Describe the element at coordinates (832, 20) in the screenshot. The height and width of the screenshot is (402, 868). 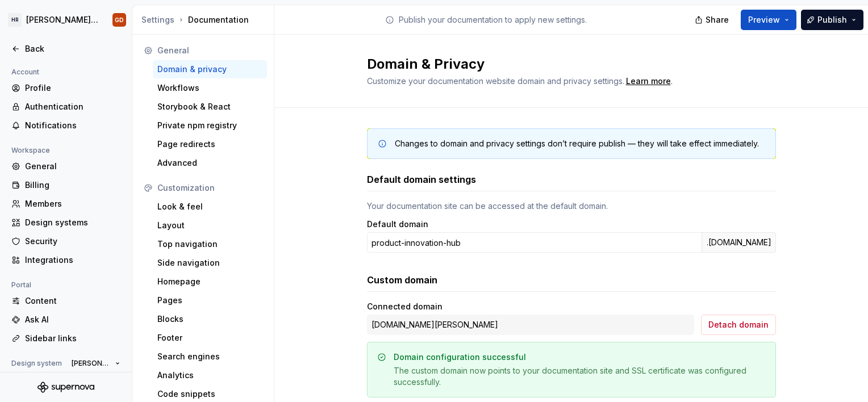
I see `button: Publish` at that location.